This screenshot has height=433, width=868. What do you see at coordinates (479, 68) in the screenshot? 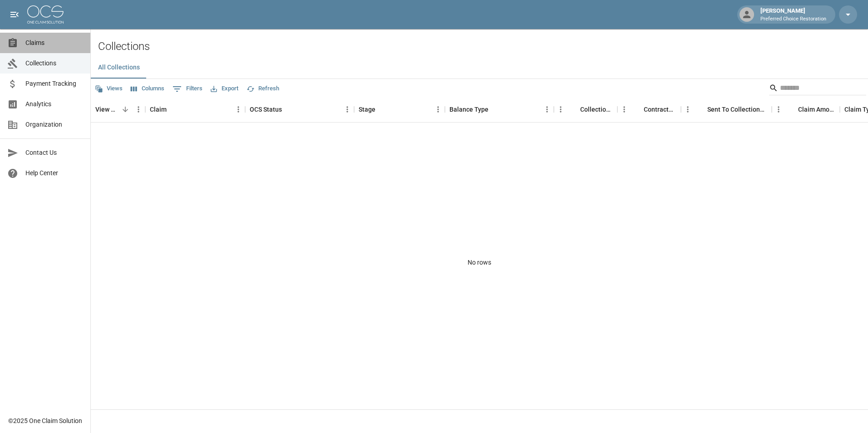
I see `div: dynamic tabs` at bounding box center [479, 68].